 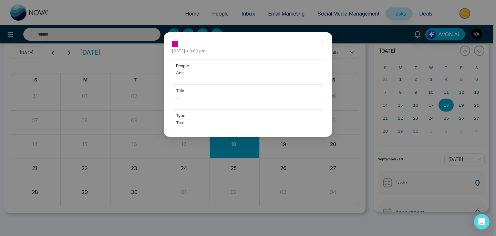 I want to click on span: type, so click(x=248, y=115).